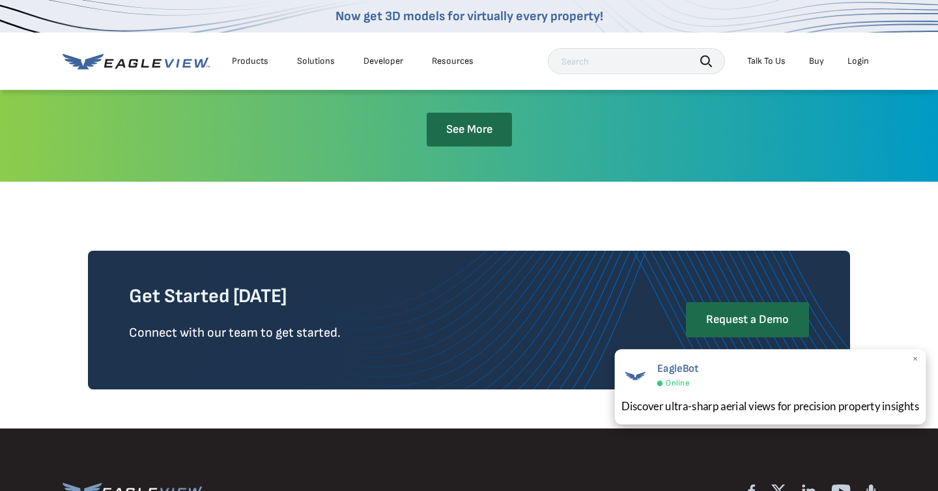 This screenshot has height=491, width=938. Describe the element at coordinates (766, 61) in the screenshot. I see `div: Talk To Us` at that location.